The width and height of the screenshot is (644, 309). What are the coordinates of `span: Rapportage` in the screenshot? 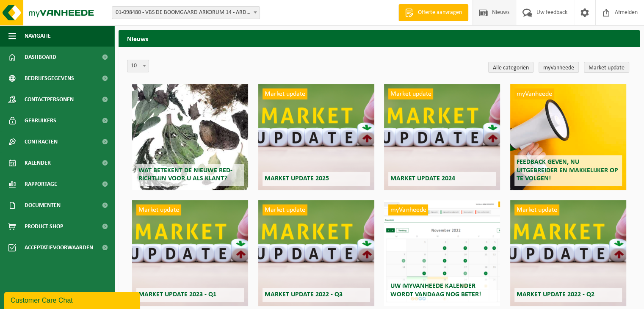 It's located at (41, 184).